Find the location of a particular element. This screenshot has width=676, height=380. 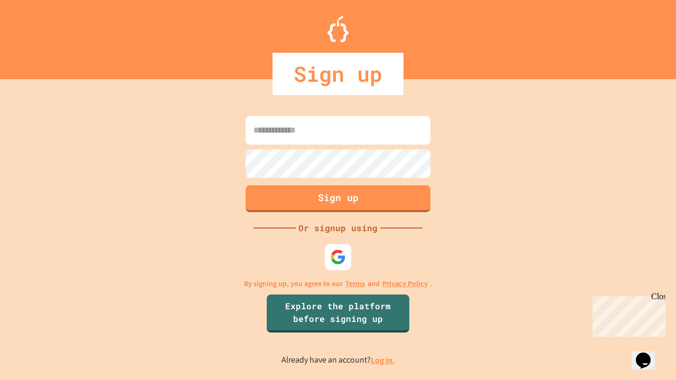

a: Terms is located at coordinates (355, 284).